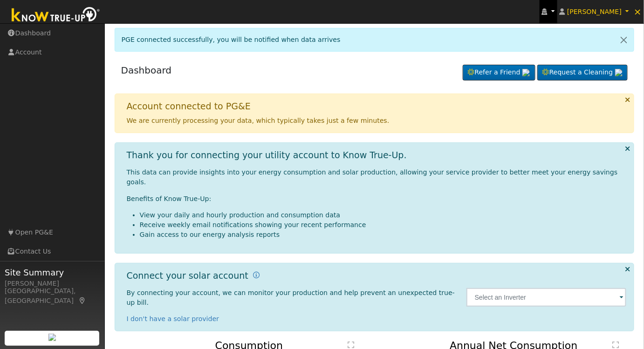 The image size is (644, 349). Describe the element at coordinates (372, 177) in the screenshot. I see `span: This data can provide insights into your energy consumption and solar production, allowing your s...` at that location.